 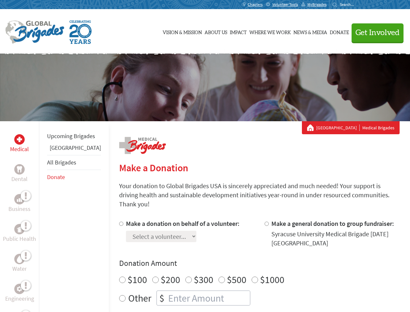 What do you see at coordinates (272, 279) in the screenshot?
I see `label: $1000` at bounding box center [272, 279].